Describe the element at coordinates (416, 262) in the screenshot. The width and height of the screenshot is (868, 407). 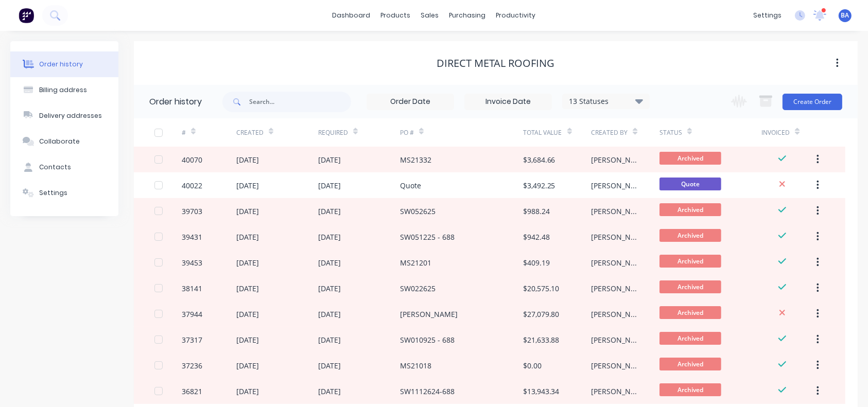
I see `div: MS21201` at that location.